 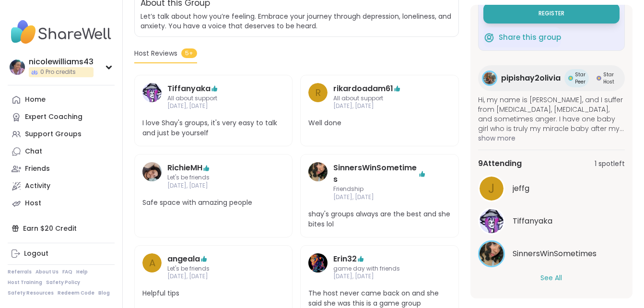 What do you see at coordinates (318, 93) in the screenshot?
I see `span: r` at bounding box center [318, 93].